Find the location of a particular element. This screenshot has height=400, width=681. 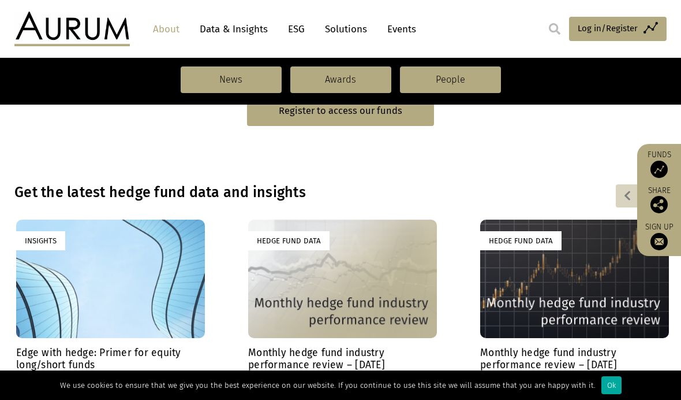

a: Funds is located at coordinates (660, 163).